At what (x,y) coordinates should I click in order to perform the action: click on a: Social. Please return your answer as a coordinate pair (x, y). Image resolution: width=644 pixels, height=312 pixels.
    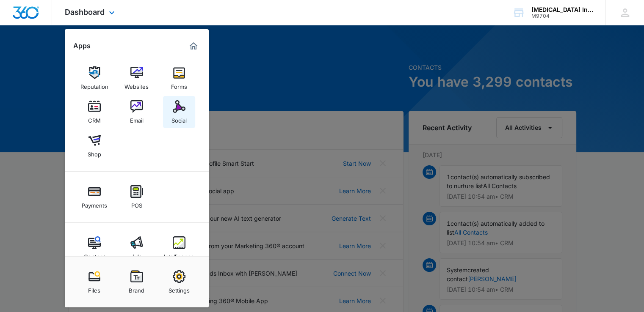
    Looking at the image, I should click on (179, 112).